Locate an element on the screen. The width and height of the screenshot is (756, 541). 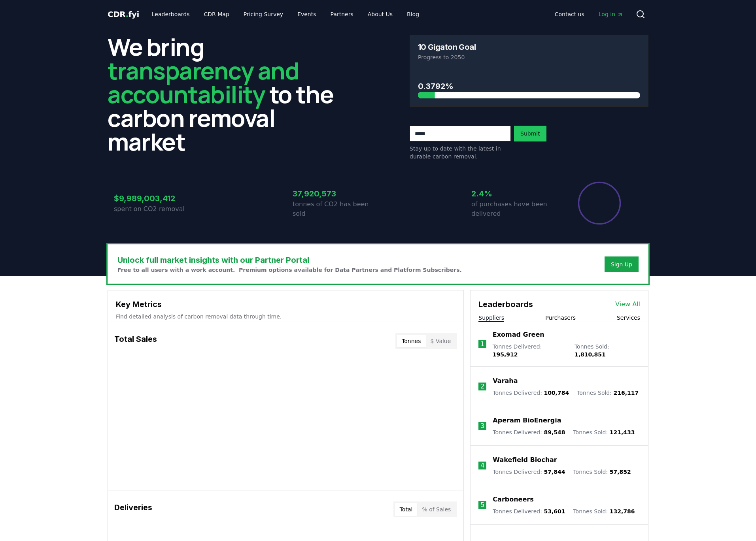
h2: We bring to the carbon removal market is located at coordinates (227, 94).